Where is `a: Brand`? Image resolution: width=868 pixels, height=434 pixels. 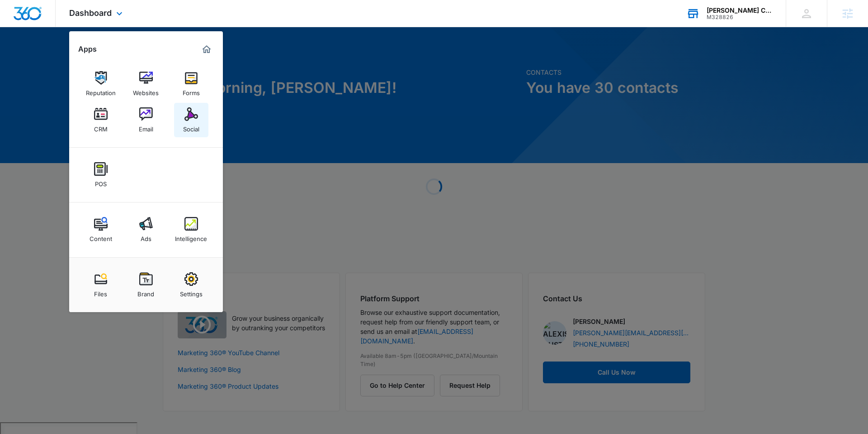 a: Brand is located at coordinates (146, 285).